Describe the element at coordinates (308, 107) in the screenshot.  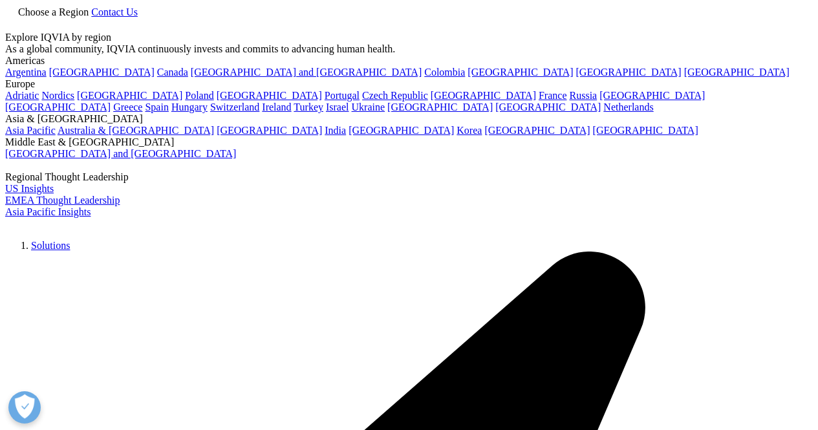
I see `a: Turkey` at that location.